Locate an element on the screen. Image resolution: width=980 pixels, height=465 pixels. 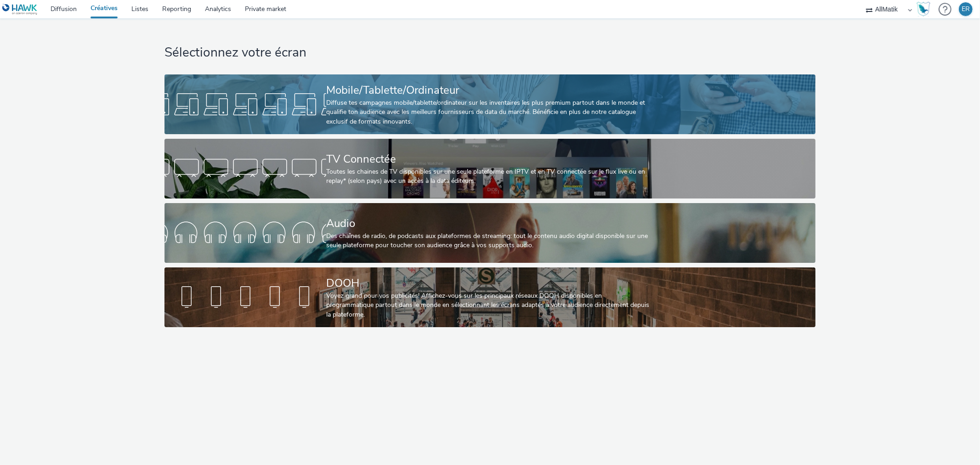
div: ER is located at coordinates (965, 10).